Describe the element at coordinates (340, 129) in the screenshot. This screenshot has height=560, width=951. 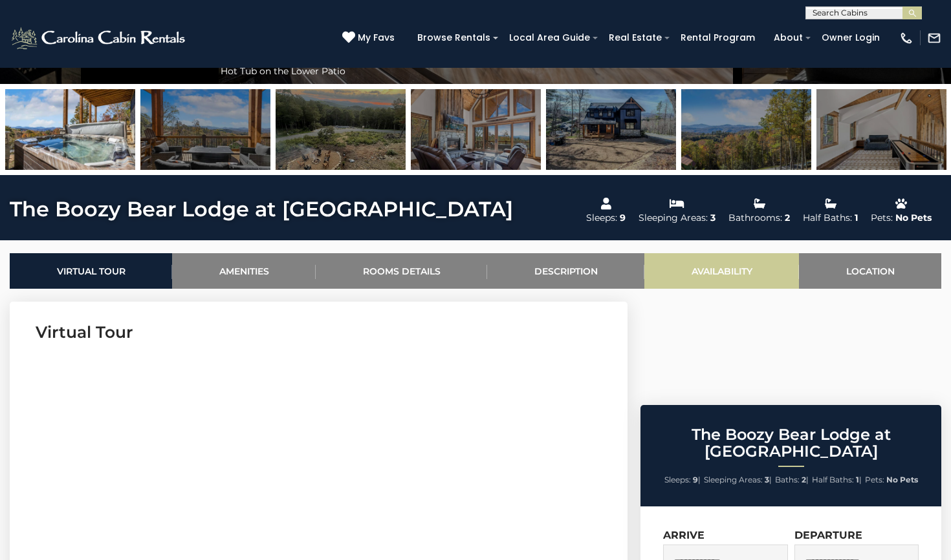
I see `img: 167451539` at that location.